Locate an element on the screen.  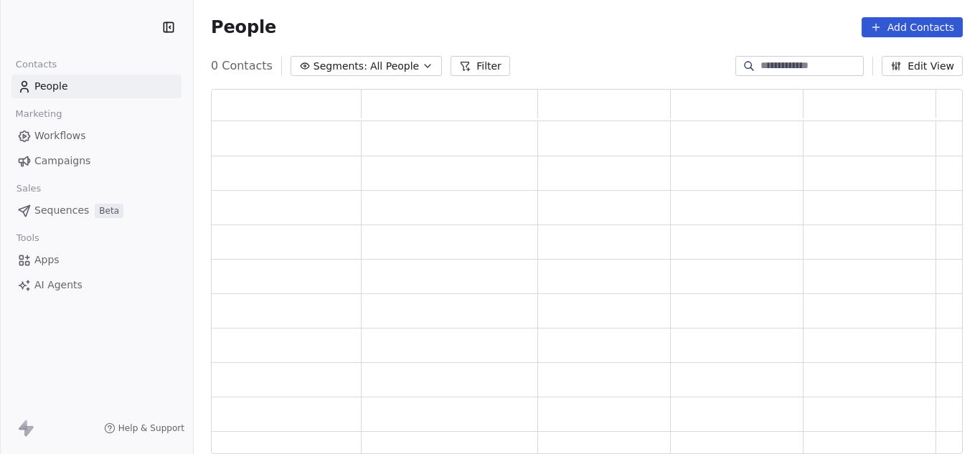
span: All People is located at coordinates (395, 66).